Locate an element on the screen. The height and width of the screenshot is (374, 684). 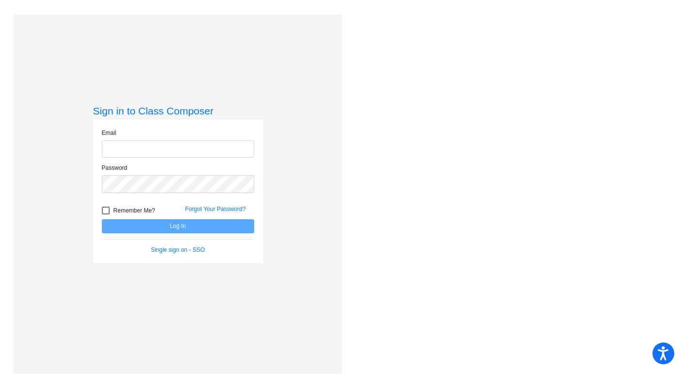
span: Remember Me? is located at coordinates (134, 211).